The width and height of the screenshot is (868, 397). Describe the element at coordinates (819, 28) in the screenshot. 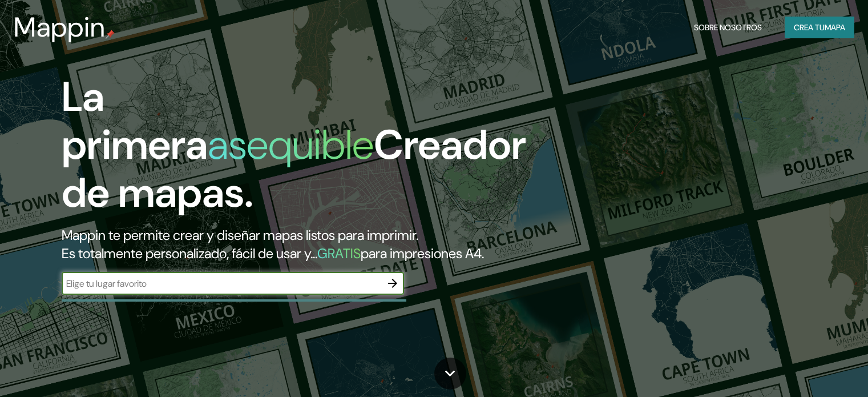

I see `button: Crea tumapa` at that location.